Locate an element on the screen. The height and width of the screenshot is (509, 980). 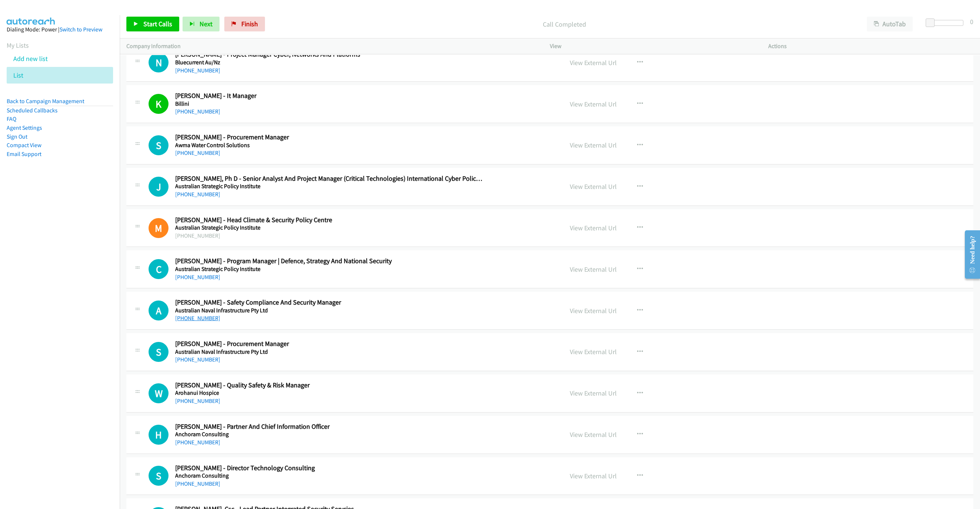
h1: C is located at coordinates (159, 269).